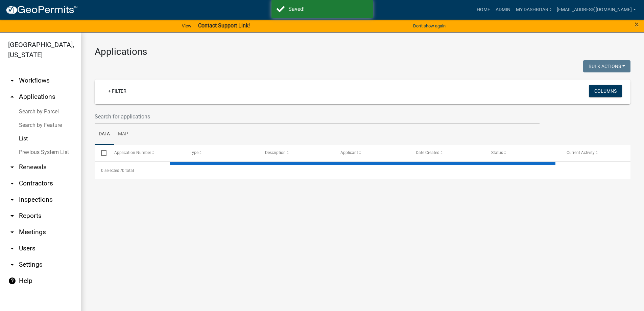 This screenshot has height=311, width=644. What do you see at coordinates (123, 134) in the screenshot?
I see `a: Map` at bounding box center [123, 134].